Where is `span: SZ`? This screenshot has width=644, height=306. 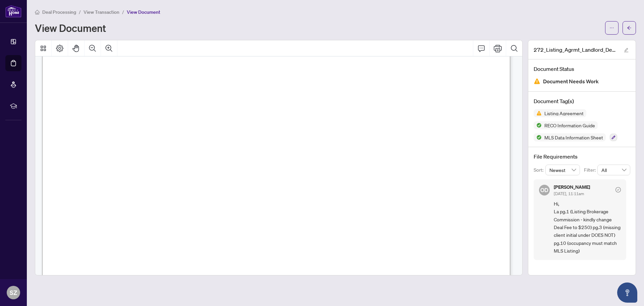 span: SZ is located at coordinates (14, 292).